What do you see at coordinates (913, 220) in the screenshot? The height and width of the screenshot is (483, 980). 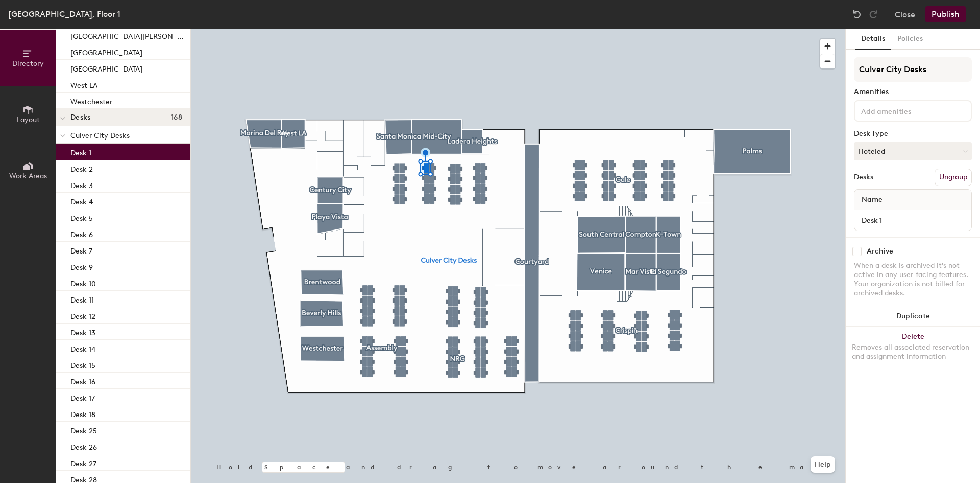 I see `input: Unnamed desk` at bounding box center [913, 220].